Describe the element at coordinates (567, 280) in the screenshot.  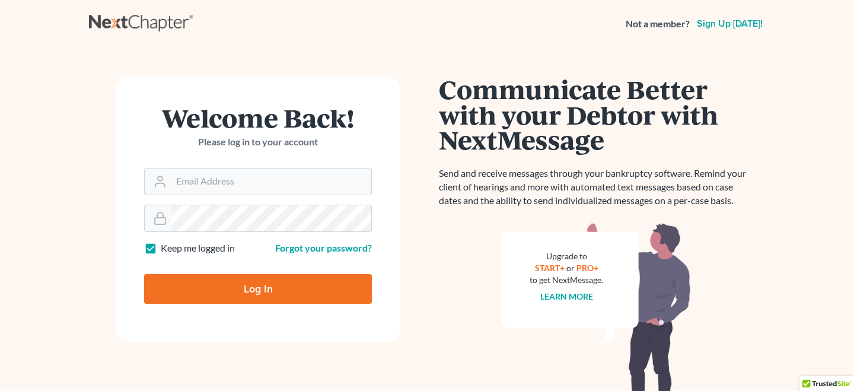
I see `div: to get NextMessage.` at that location.